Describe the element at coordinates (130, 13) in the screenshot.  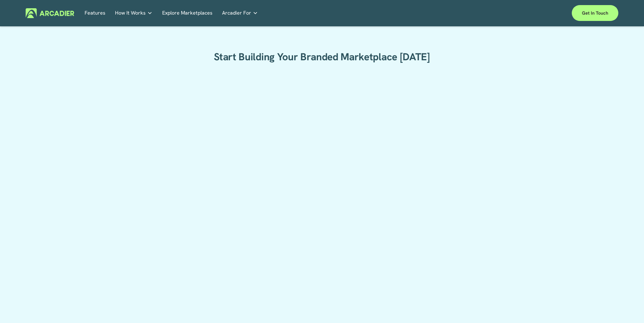
I see `span: How It Works` at that location.